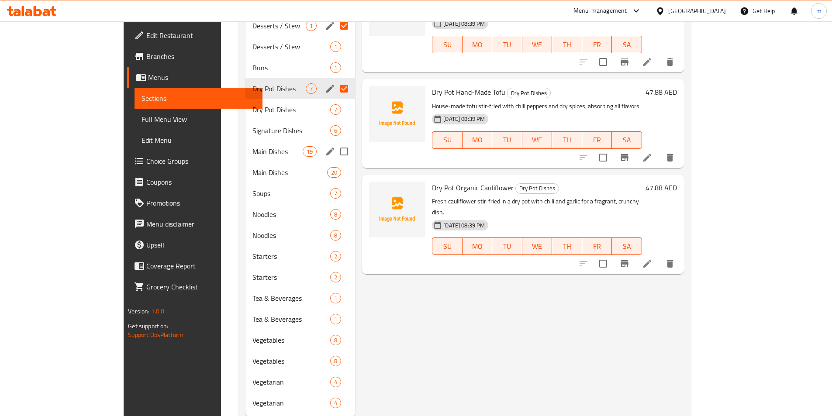 This screenshot has height=416, width=832. I want to click on div: Dry Pot Dishes, so click(291, 110).